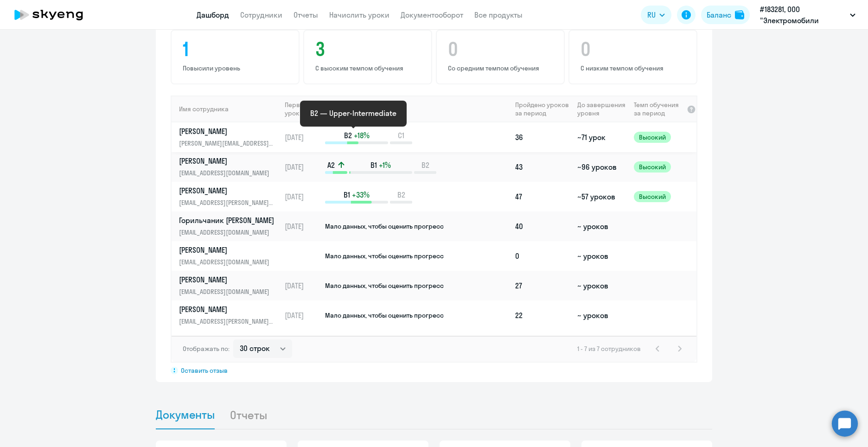 The image size is (868, 447). Describe the element at coordinates (610, 349) in the screenshot. I see `span: 1 - 7 из 7 сотрудников` at that location.